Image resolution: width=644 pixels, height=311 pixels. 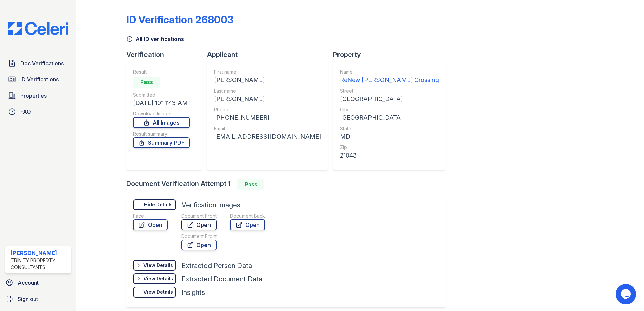 I want to click on span: Sign out, so click(x=28, y=299).